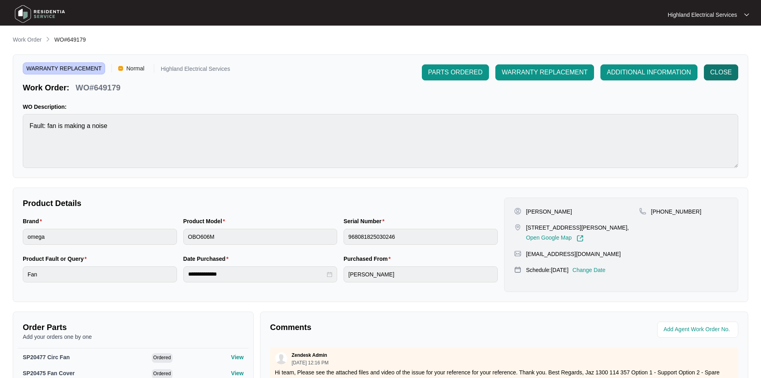  Describe the element at coordinates (366, 221) in the screenshot. I see `label: Serial Number` at that location.